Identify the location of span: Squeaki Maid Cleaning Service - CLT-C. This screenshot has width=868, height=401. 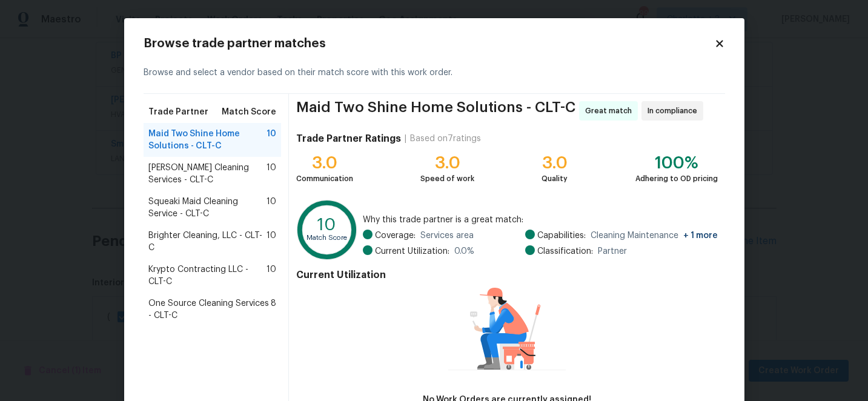
(208, 208).